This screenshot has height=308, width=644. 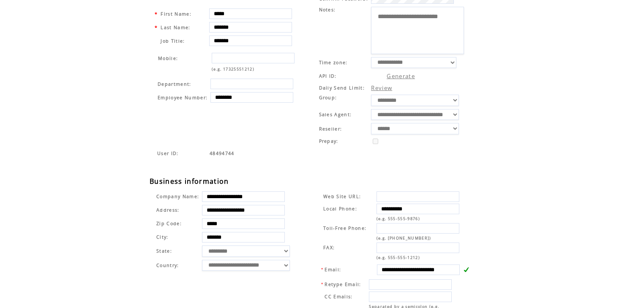 I want to click on span: City:, so click(x=163, y=237).